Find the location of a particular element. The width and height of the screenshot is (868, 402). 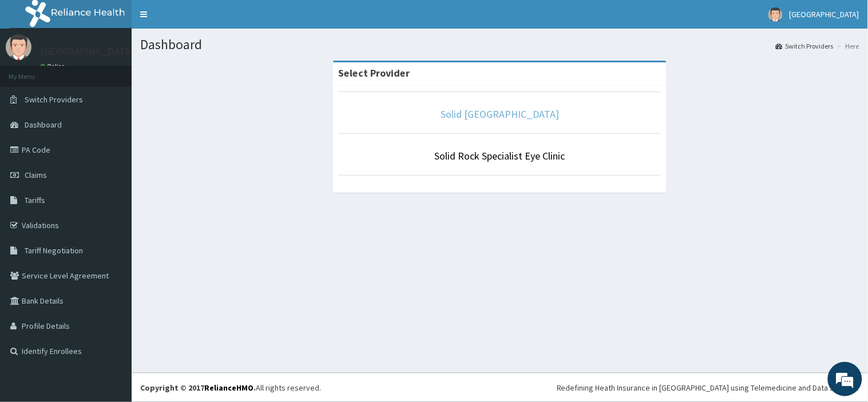

a: RelianceHMO is located at coordinates (229, 388).